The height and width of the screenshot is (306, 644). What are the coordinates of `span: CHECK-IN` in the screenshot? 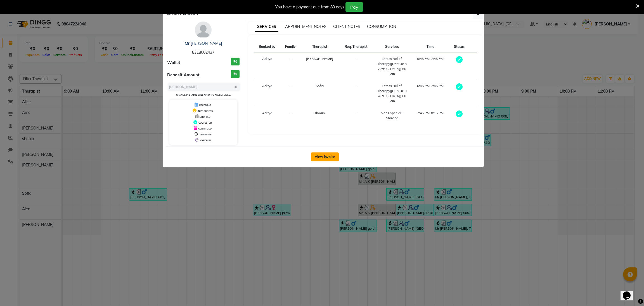 It's located at (206, 140).